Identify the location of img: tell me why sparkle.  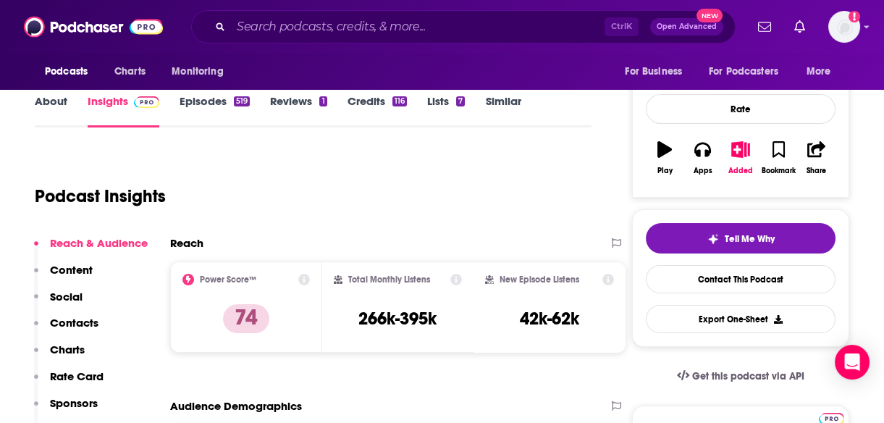
(713, 239).